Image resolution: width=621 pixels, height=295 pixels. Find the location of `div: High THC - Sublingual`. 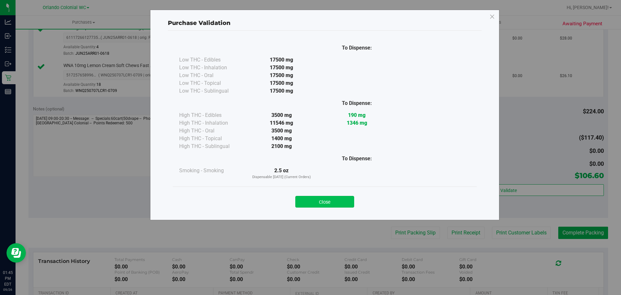

div: High THC - Sublingual is located at coordinates (212, 146).